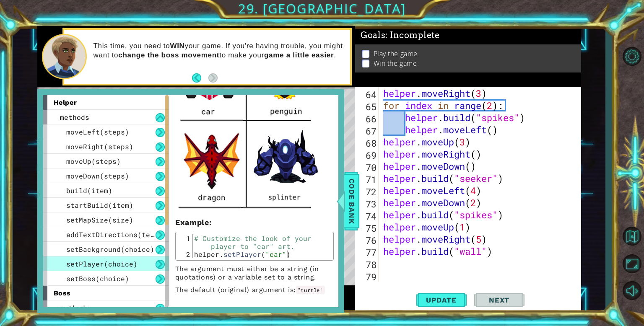 The height and width of the screenshot is (326, 644). I want to click on div: 67, so click(368, 131).